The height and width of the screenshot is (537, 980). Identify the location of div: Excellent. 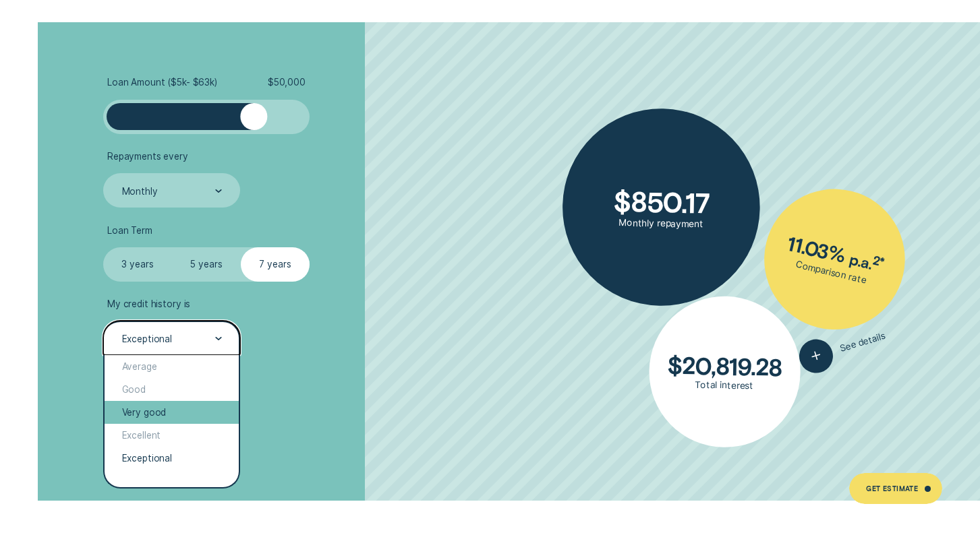
(171, 436).